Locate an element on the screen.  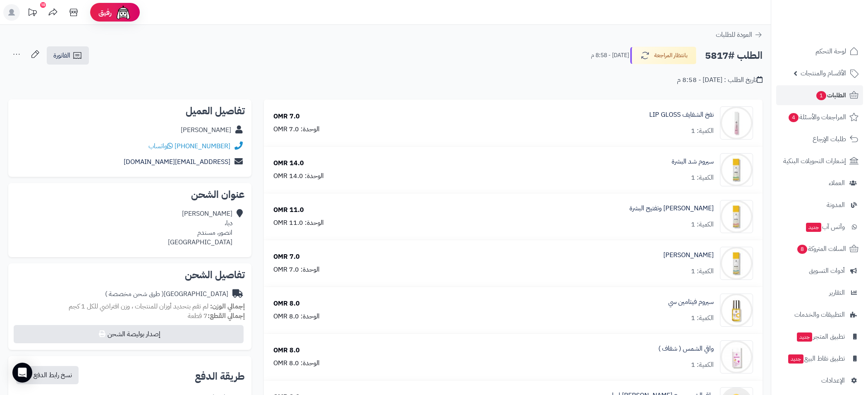
img: 1739575083-cm52lkopd0nxb01klcrcefi9i_lip_gloss-01-90x90.jpg is located at coordinates (737, 123).